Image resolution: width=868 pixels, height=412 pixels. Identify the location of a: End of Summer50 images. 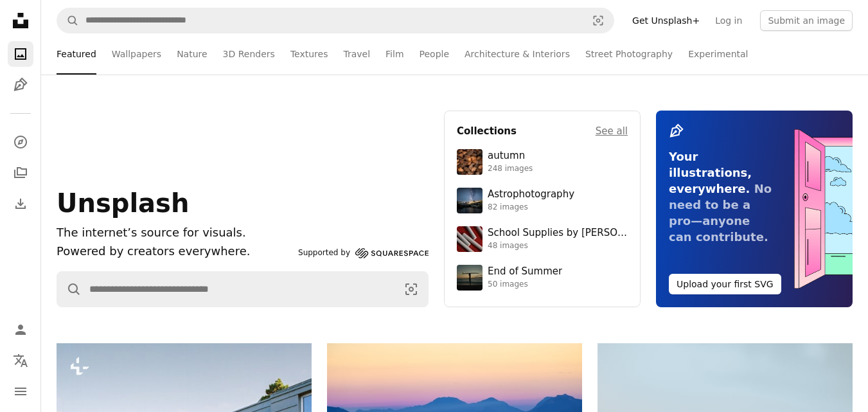
(542, 278).